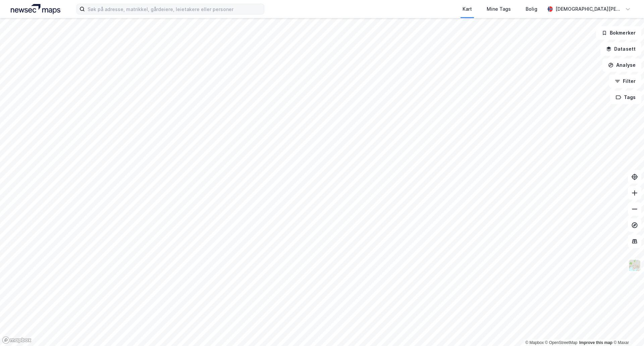 The height and width of the screenshot is (346, 644). I want to click on div: Kart, so click(467, 9).